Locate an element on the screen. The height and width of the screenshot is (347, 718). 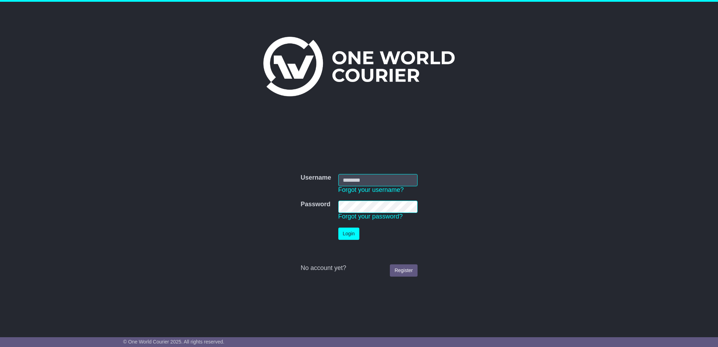
a: Register is located at coordinates (403, 271).